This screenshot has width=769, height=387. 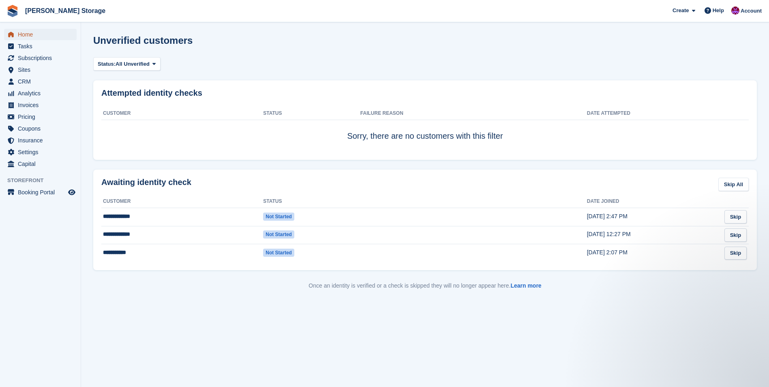 What do you see at coordinates (42, 152) in the screenshot?
I see `span: Settings` at bounding box center [42, 152].